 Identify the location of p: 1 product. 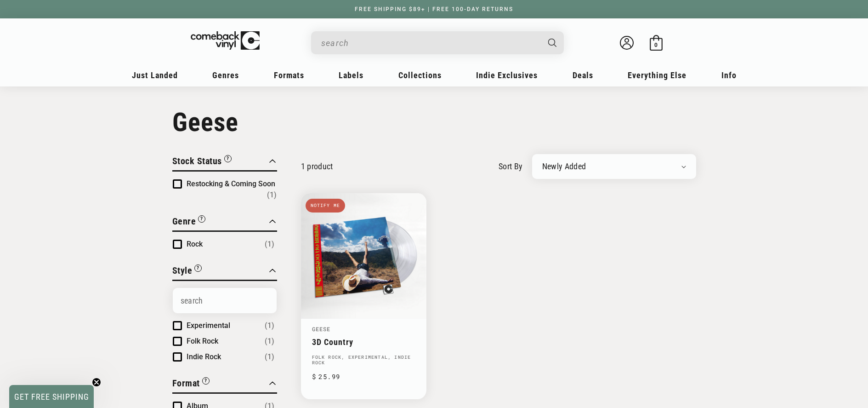
(317, 166).